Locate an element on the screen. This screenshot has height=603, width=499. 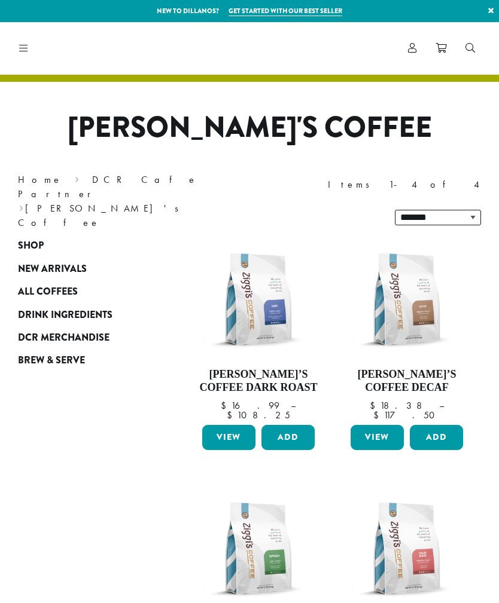
bdi: 18.38 is located at coordinates (398, 405).